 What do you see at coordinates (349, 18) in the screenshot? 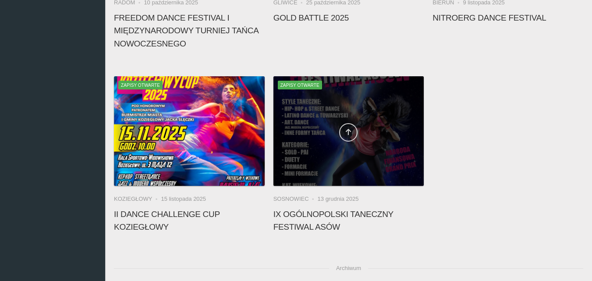
I see `h4: Gold Battle 2025` at bounding box center [349, 18].